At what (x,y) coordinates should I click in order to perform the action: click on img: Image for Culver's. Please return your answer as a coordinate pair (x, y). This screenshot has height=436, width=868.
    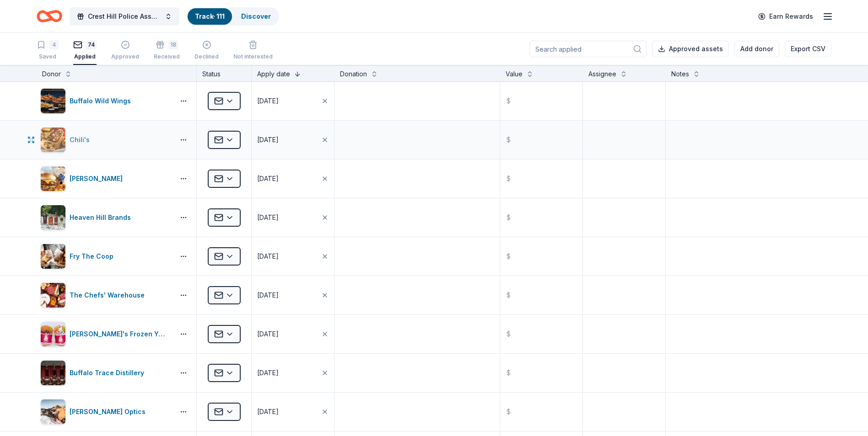
    Looking at the image, I should click on (53, 178).